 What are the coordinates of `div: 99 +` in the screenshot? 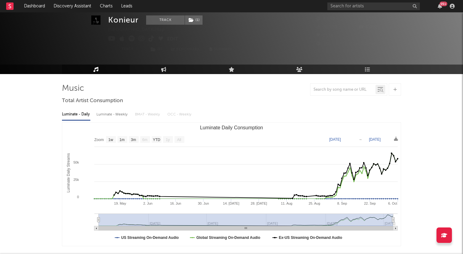 It's located at (443, 4).